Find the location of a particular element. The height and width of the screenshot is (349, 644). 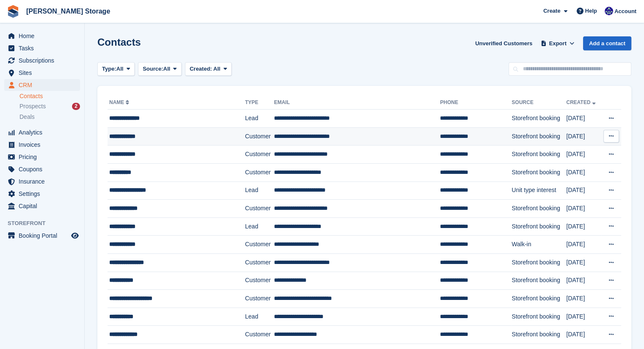

a: Preview store is located at coordinates (75, 236).